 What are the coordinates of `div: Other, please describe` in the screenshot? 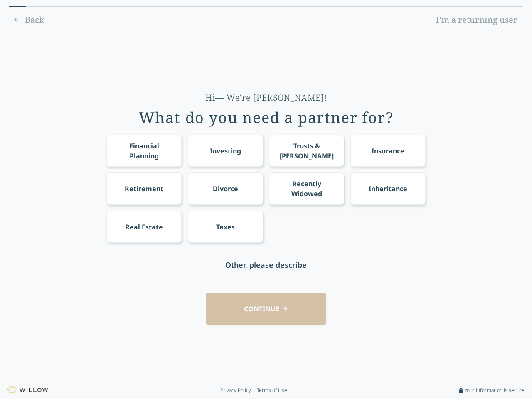 It's located at (266, 265).